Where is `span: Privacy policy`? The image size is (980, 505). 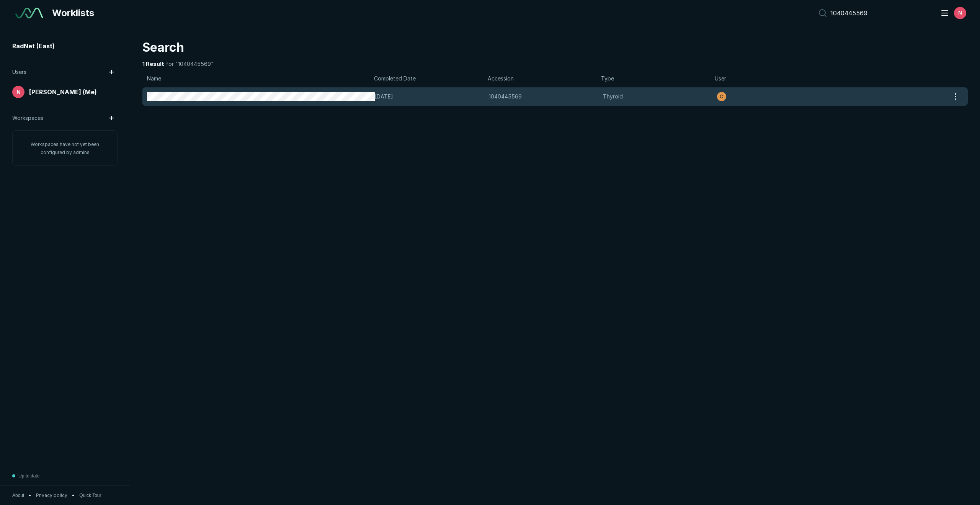
span: Privacy policy is located at coordinates (52, 495).